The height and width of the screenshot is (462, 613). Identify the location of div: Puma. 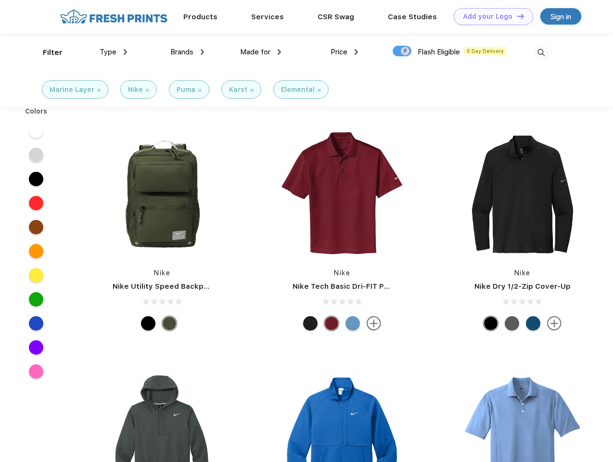
(186, 89).